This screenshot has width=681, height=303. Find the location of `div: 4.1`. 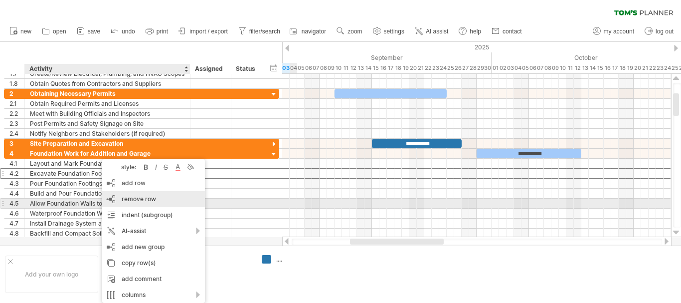

div: 4.1 is located at coordinates (17, 163).